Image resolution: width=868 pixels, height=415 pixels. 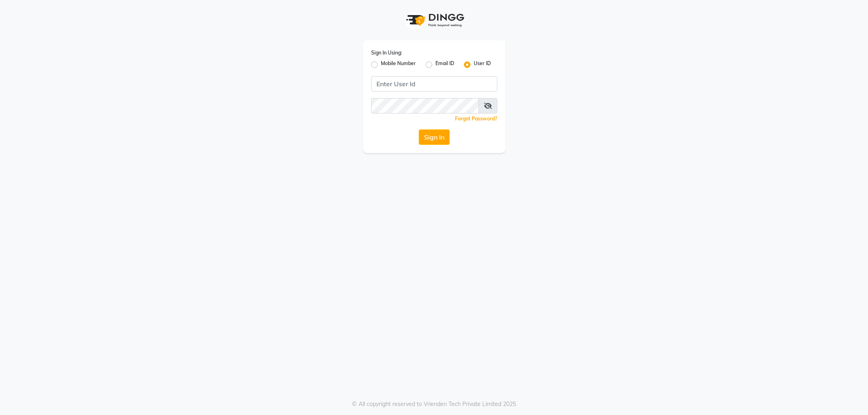 What do you see at coordinates (445, 65) in the screenshot?
I see `label: Email ID` at bounding box center [445, 65].